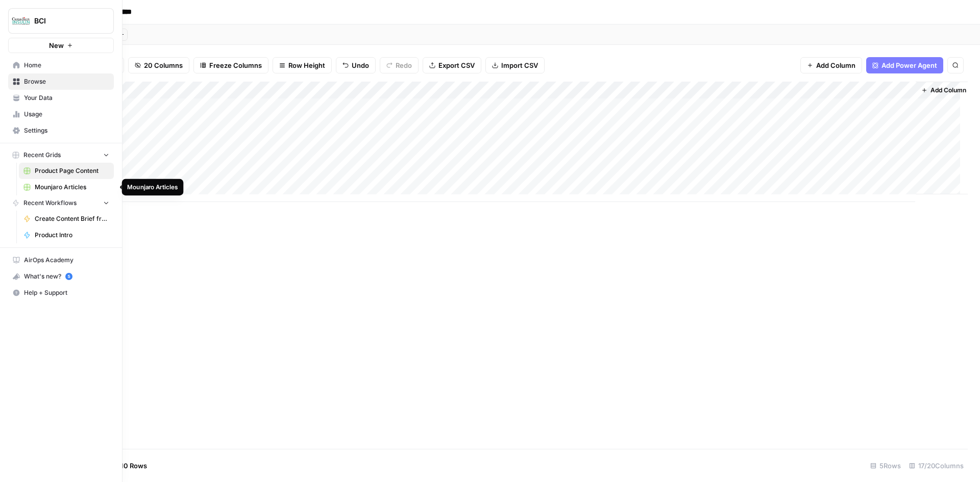 Image resolution: width=980 pixels, height=482 pixels. I want to click on button: New, so click(61, 46).